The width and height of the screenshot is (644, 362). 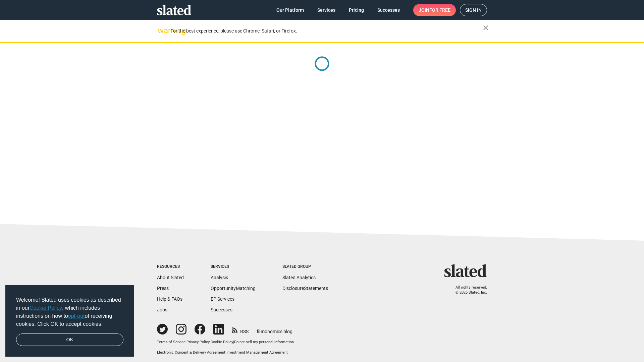 What do you see at coordinates (69, 341) in the screenshot?
I see `a: dismiss cookie message` at bounding box center [69, 341].